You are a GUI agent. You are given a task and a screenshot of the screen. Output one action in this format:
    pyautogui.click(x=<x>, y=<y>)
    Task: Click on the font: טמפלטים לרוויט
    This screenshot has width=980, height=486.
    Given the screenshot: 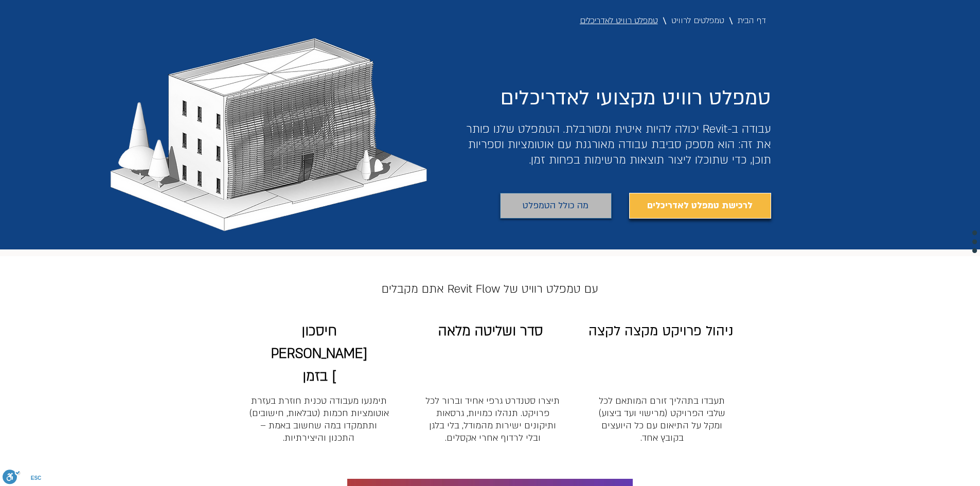 What is the action you would take?
    pyautogui.click(x=698, y=21)
    